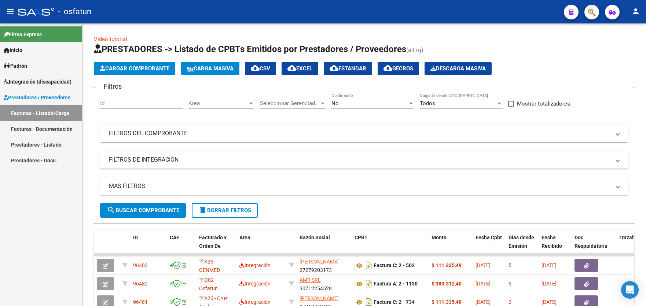 The height and width of the screenshot is (306, 646). Describe the element at coordinates (552, 242) in the screenshot. I see `span: Fecha Recibido` at that location.